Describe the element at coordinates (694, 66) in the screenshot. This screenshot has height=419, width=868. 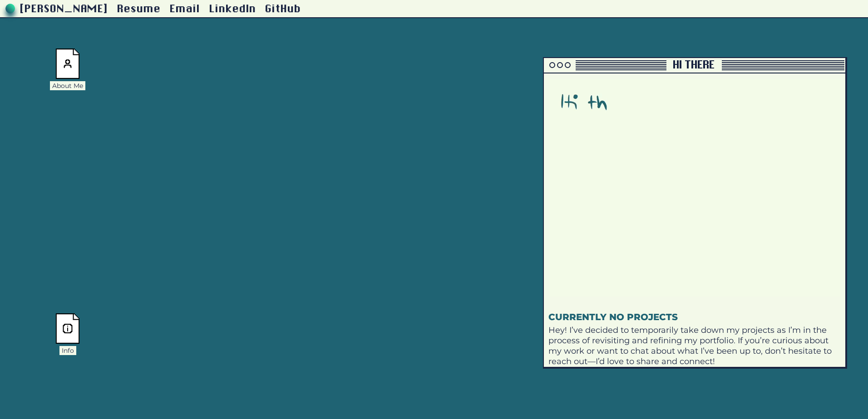
I see `div: Hi there` at that location.